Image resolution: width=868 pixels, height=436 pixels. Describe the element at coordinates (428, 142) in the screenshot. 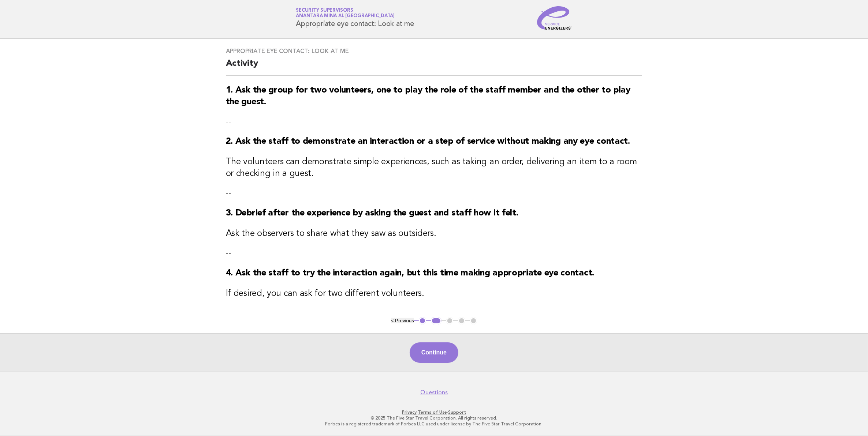

I see `strong: 2. Ask the staff to demonstrate an interaction or a step of service without making any eye contact.` at that location.